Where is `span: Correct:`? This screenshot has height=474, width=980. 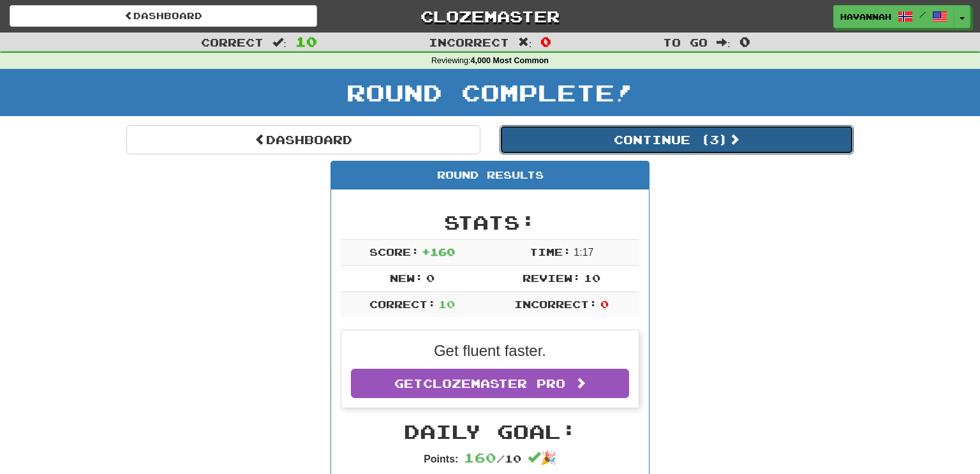 span: Correct: is located at coordinates (403, 304).